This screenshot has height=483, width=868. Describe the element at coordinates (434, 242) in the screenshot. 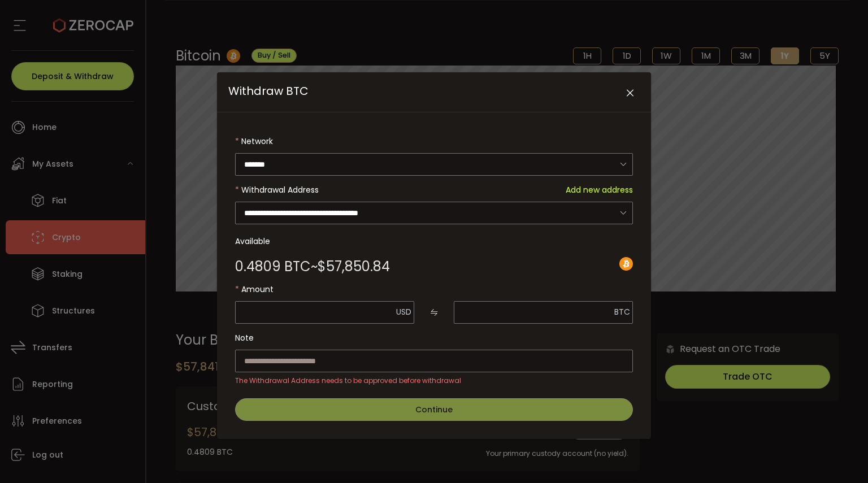

I see `label: Available` at that location.